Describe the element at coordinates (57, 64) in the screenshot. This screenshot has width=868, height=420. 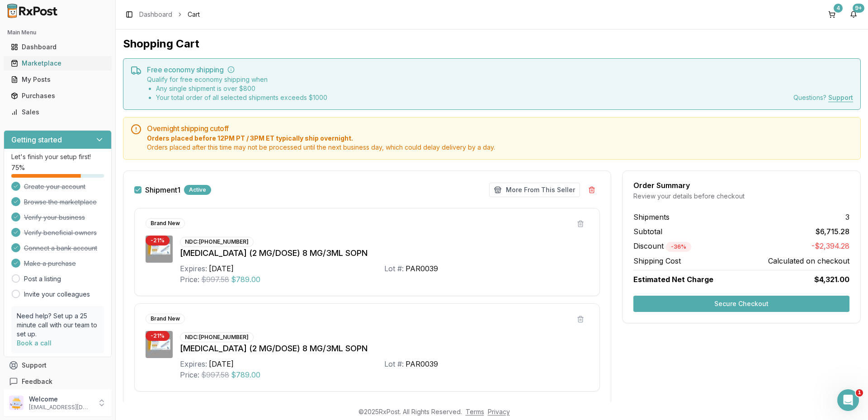
I see `div: Marketplace` at that location.